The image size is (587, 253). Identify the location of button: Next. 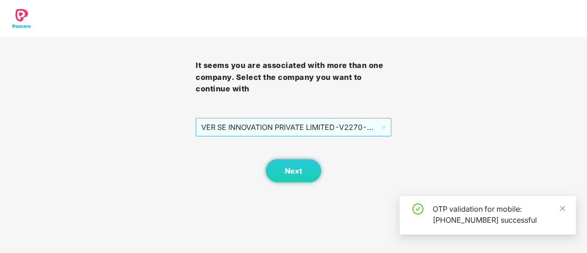
(294, 171).